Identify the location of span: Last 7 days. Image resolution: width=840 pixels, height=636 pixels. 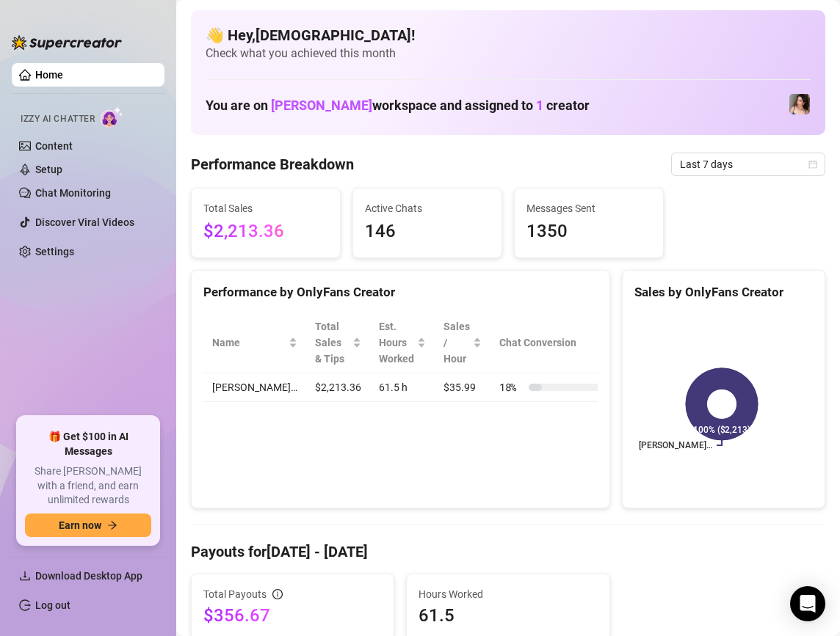
(748, 165).